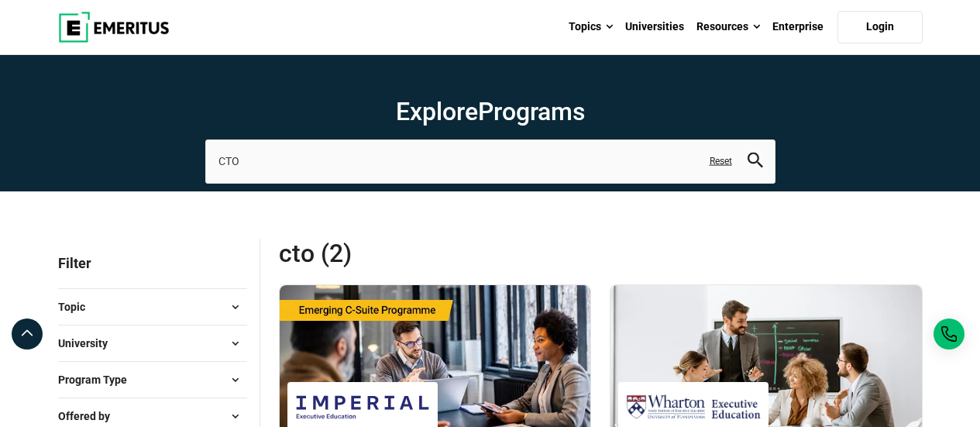  I want to click on button: search, so click(755, 161).